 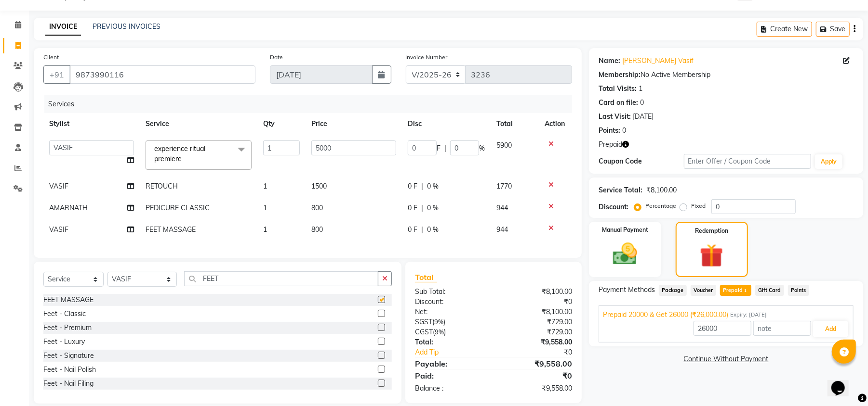 I want to click on a: x, so click(x=184, y=159).